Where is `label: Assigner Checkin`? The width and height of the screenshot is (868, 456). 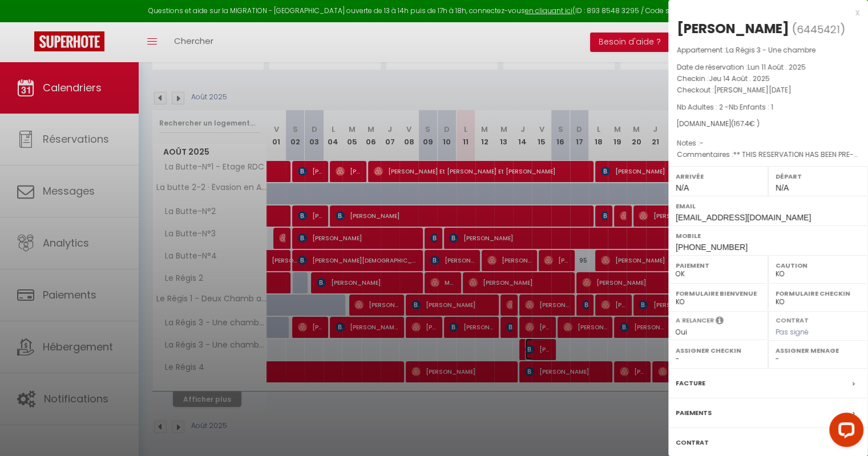 label: Assigner Checkin is located at coordinates (718, 351).